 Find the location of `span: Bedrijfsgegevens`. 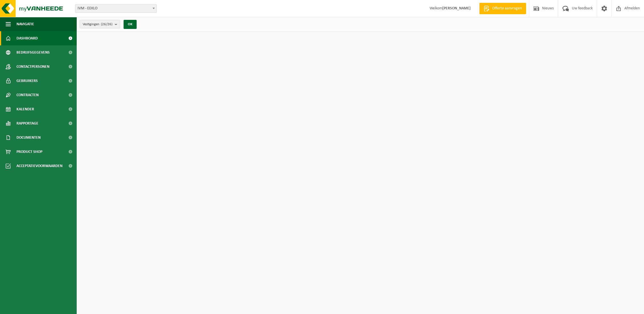

span: Bedrijfsgegevens is located at coordinates (33, 52).